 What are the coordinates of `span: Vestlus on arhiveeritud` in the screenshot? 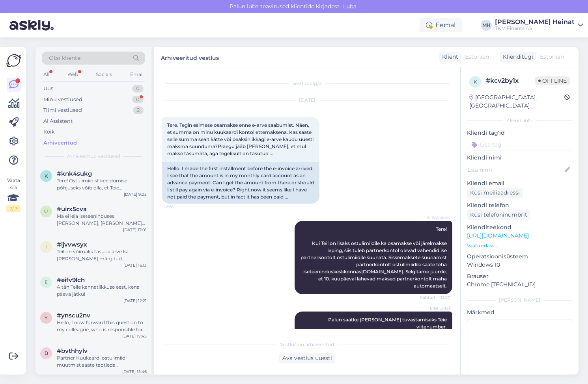 It's located at (307, 345).